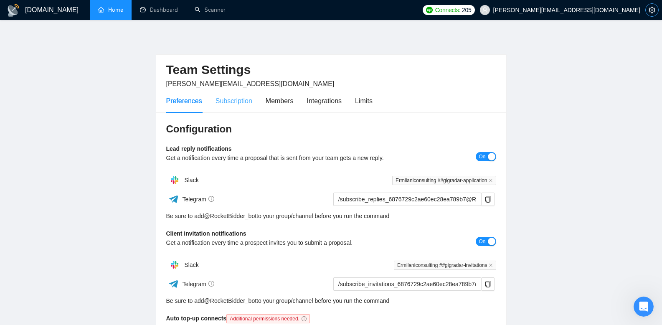  What do you see at coordinates (234, 101) in the screenshot?
I see `div: Subscription` at bounding box center [234, 101].